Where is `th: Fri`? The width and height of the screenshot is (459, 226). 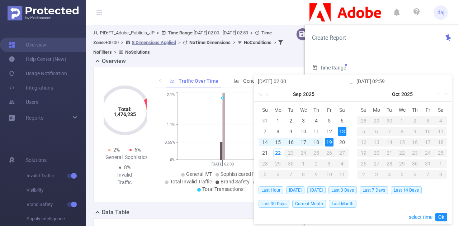 th: Fri is located at coordinates (329, 110).